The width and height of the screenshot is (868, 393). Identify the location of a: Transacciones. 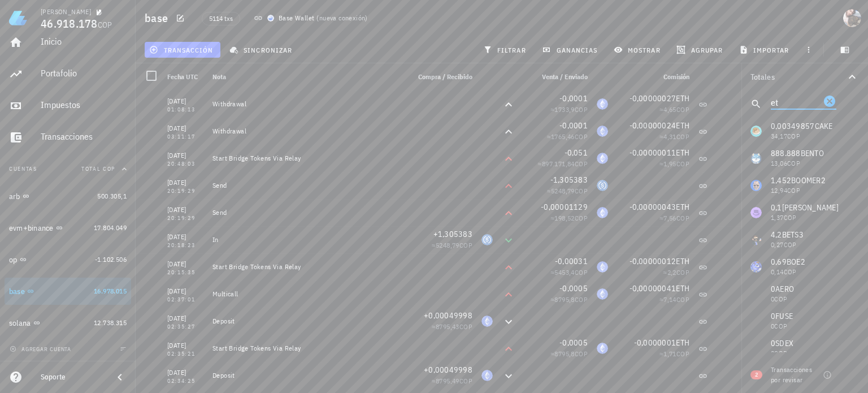
(68, 137).